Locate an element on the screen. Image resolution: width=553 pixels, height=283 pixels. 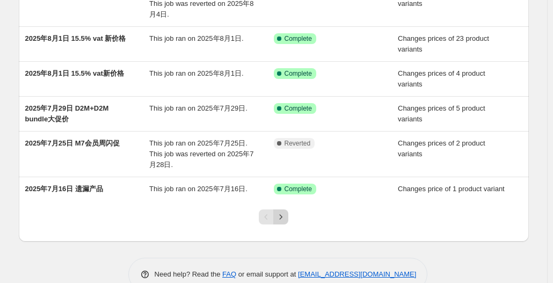
span: Changes prices of 2 product variants is located at coordinates (442, 148).